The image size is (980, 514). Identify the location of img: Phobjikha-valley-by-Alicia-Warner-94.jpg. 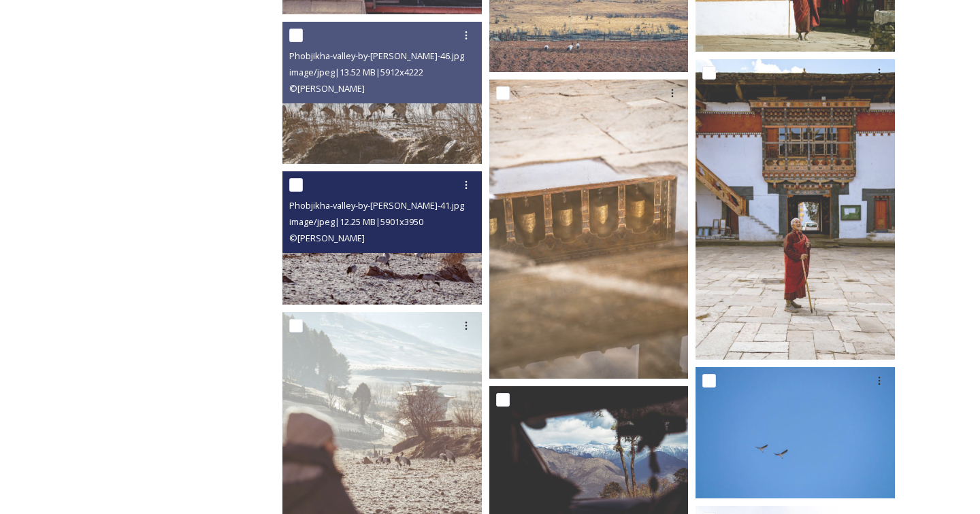
(795, 433).